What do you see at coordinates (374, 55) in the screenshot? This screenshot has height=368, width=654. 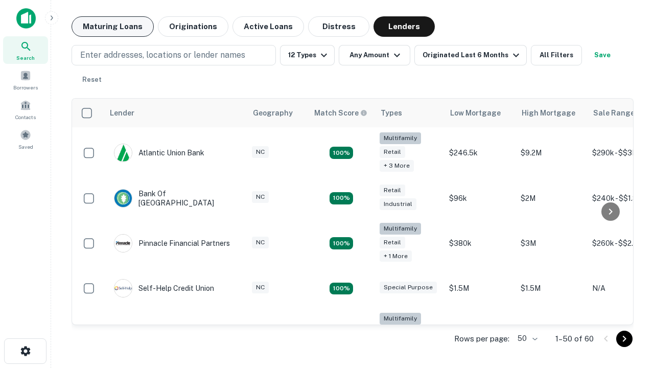 I see `button: Any Amount` at bounding box center [374, 55].